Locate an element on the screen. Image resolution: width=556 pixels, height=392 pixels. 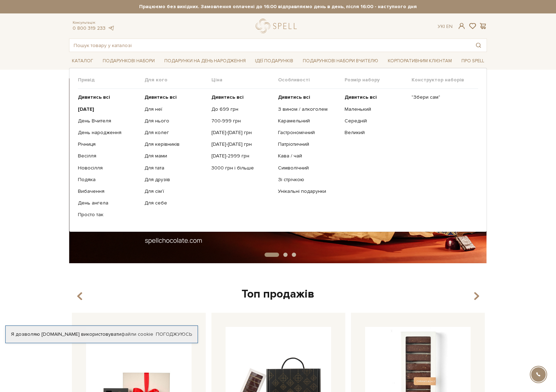
a: Подарункові набори is located at coordinates (128, 61).